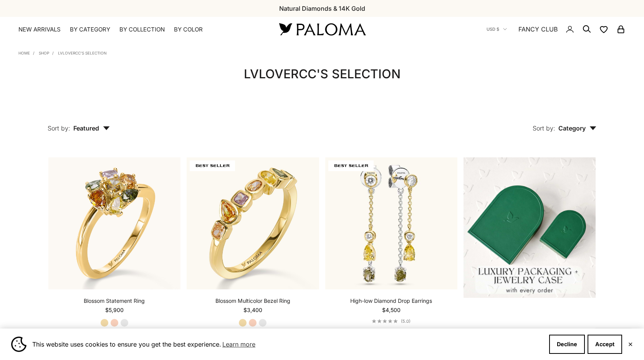 This screenshot has height=360, width=644. I want to click on sale-price: $3,400, so click(253, 310).